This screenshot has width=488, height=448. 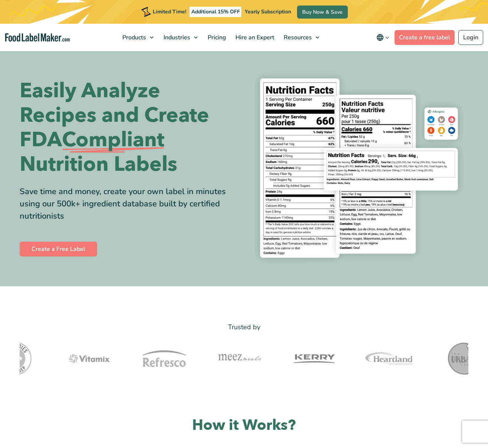 What do you see at coordinates (424, 37) in the screenshot?
I see `a: Create a free label` at bounding box center [424, 37].